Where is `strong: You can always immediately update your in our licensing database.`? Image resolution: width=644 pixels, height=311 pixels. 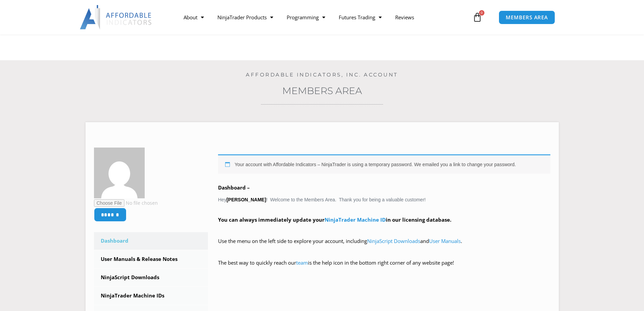 strong: You can always immediately update your in our licensing database. is located at coordinates (335, 220).